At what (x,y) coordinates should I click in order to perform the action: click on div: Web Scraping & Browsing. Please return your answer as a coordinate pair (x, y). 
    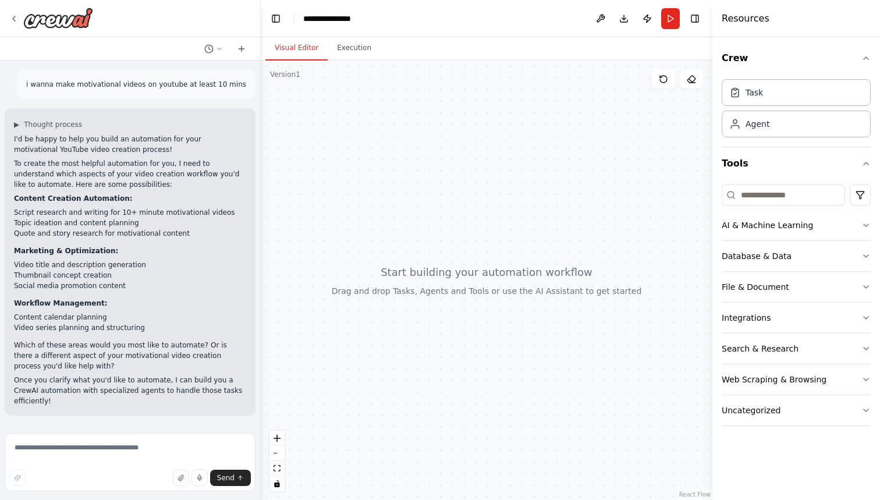
    Looking at the image, I should click on (774, 379).